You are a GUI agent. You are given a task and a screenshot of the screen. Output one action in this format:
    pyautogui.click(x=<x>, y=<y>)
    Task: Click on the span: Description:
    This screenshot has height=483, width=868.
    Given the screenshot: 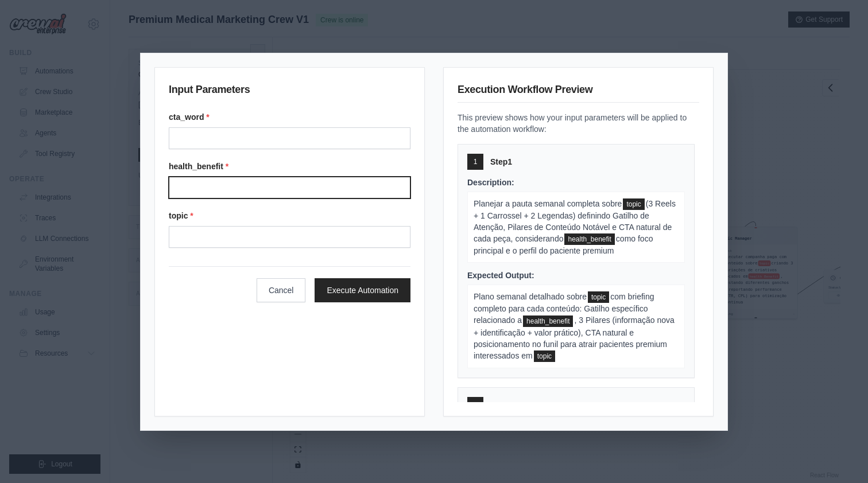 What is the action you would take?
    pyautogui.click(x=491, y=182)
    